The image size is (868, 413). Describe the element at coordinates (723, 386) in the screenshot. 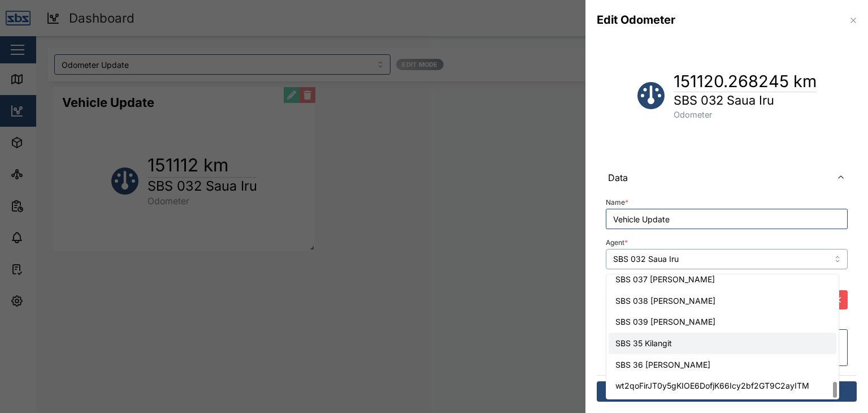

I see `div: wt2qoFirJT0y5gKIOE6DofjK66Icy2bf2GT9C2ayITM` at that location.